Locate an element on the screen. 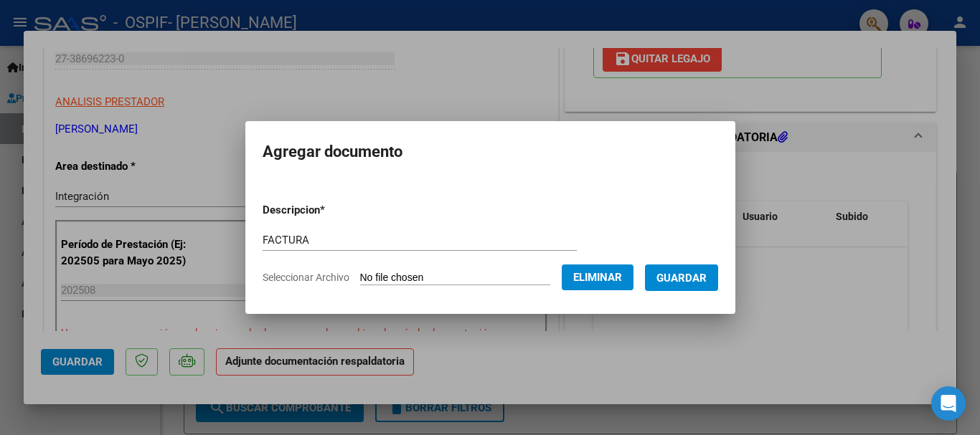  button: Guardar is located at coordinates (682, 277).